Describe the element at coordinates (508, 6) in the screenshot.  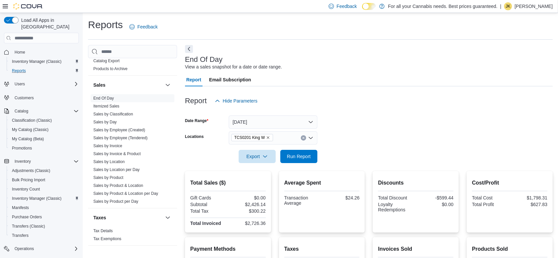
I see `div: Jennifer Kinzie` at that location.